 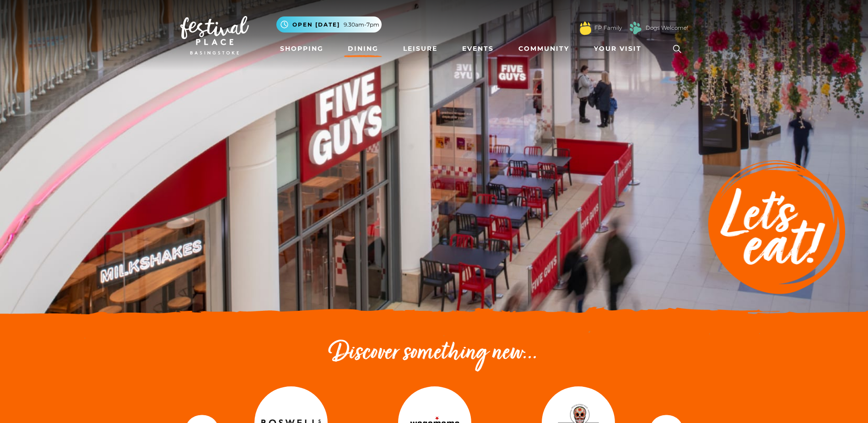 What do you see at coordinates (434, 353) in the screenshot?
I see `h2: Discover something new...` at bounding box center [434, 353].